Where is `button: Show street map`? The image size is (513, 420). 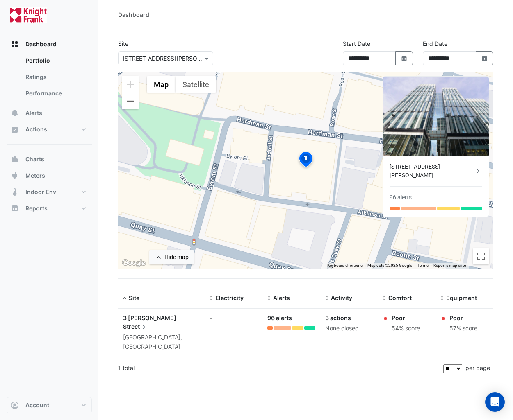 button: Show street map is located at coordinates (161, 85).